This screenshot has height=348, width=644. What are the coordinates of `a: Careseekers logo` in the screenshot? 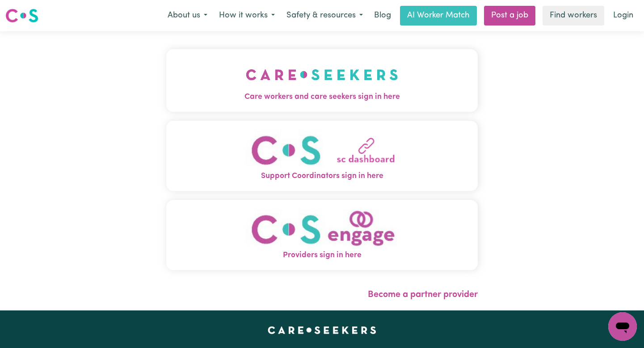 It's located at (22, 16).